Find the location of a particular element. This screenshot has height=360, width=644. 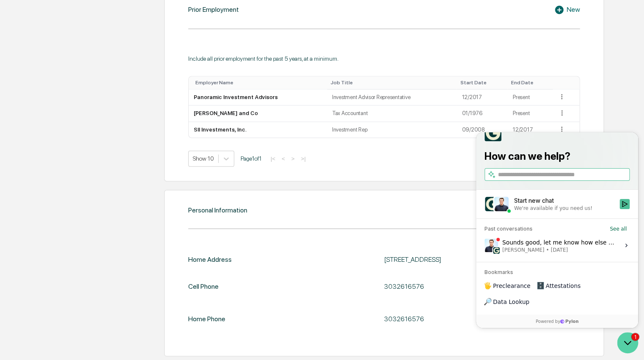

td: 09/2008 is located at coordinates (482, 130).